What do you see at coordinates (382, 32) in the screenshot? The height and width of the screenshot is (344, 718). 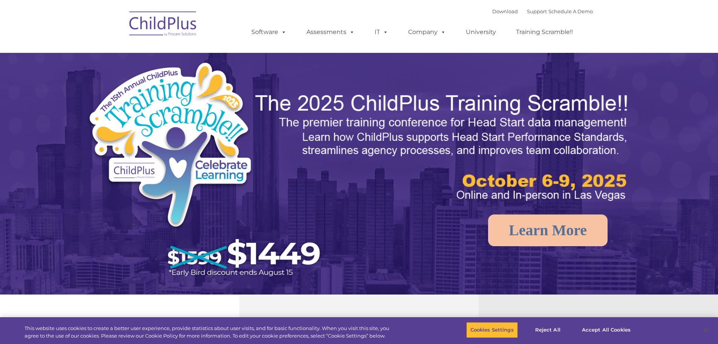 I see `a: IT` at bounding box center [382, 32].